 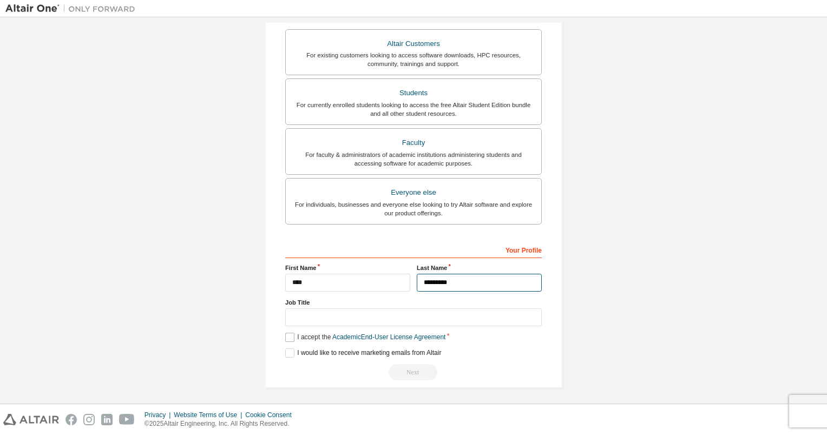 What do you see at coordinates (221, 424) in the screenshot?
I see `p: © 2025 Altair Engineering, Inc. All Rights Reserved.` at bounding box center [221, 424].